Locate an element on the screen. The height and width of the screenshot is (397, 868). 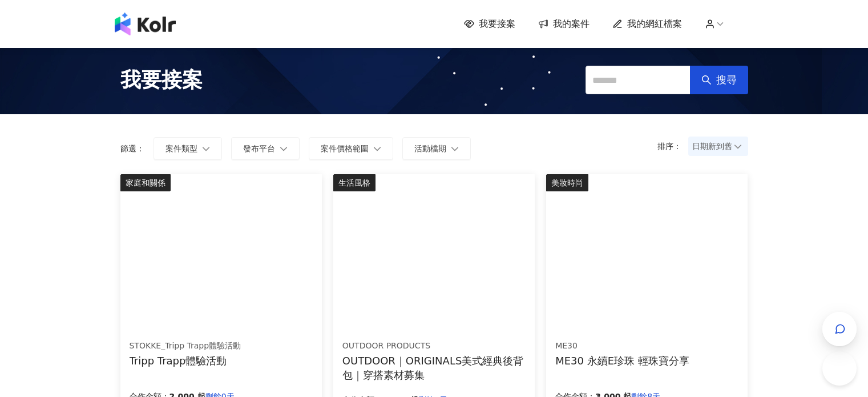
div: STOKKE_Tripp Trapp體驗活動 is located at coordinates (185, 346).